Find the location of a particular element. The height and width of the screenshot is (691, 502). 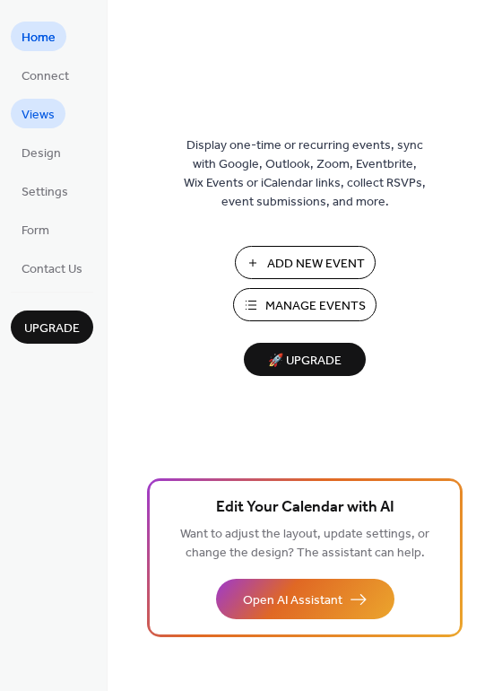

button: Open AI Assistant is located at coordinates (305, 598).